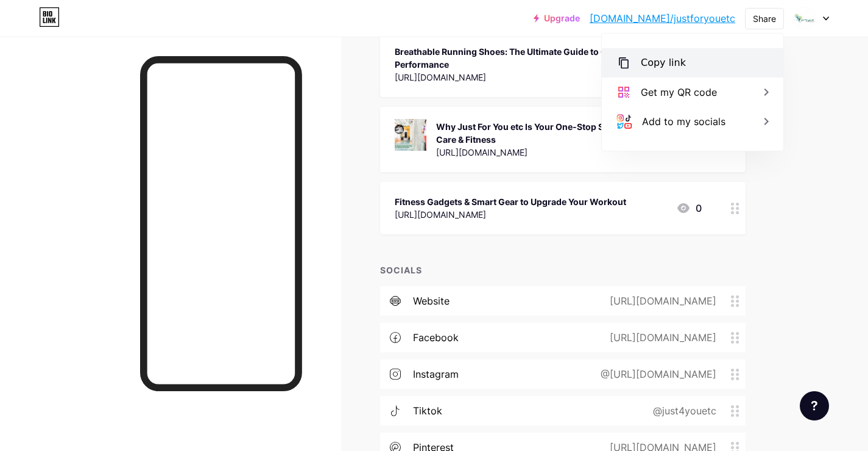  I want to click on img: Why Just For You etc Is Your One-Stop Shop for Self-Care & Fitness, so click(411, 135).